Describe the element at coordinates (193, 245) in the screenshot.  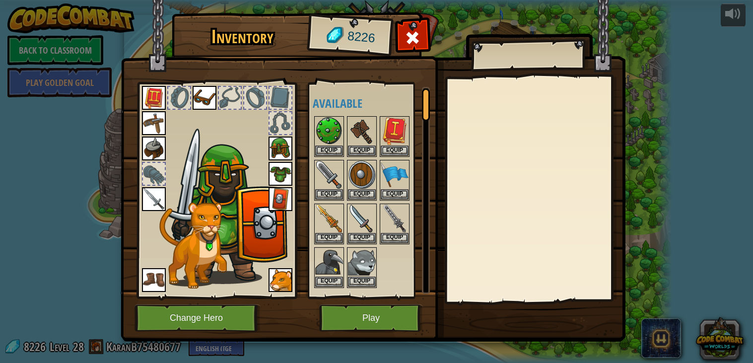
I see `img: cougar-paper-dolls.png` at that location.